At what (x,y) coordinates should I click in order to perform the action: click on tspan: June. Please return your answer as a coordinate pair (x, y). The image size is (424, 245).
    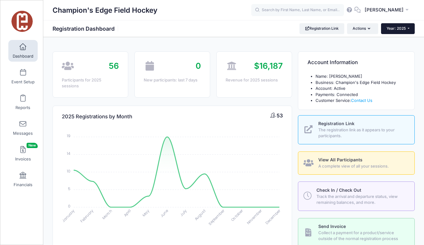
    Looking at the image, I should click on (164, 213).